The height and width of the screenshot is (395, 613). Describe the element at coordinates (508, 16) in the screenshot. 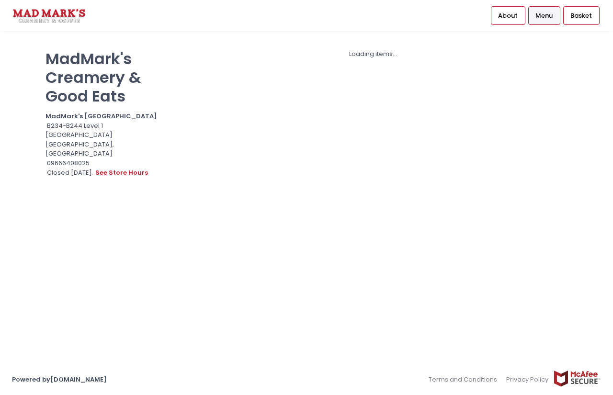

I see `span: About` at that location.